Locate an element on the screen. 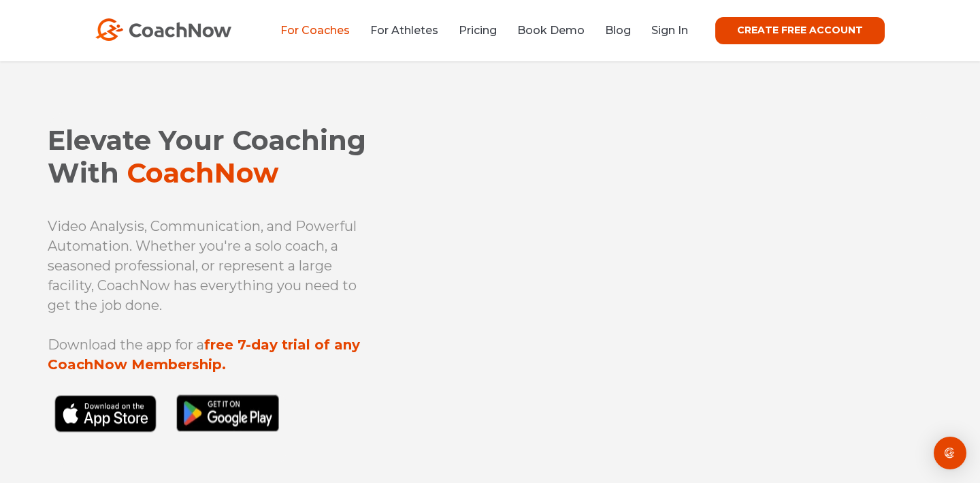  a: Sign In is located at coordinates (670, 30).